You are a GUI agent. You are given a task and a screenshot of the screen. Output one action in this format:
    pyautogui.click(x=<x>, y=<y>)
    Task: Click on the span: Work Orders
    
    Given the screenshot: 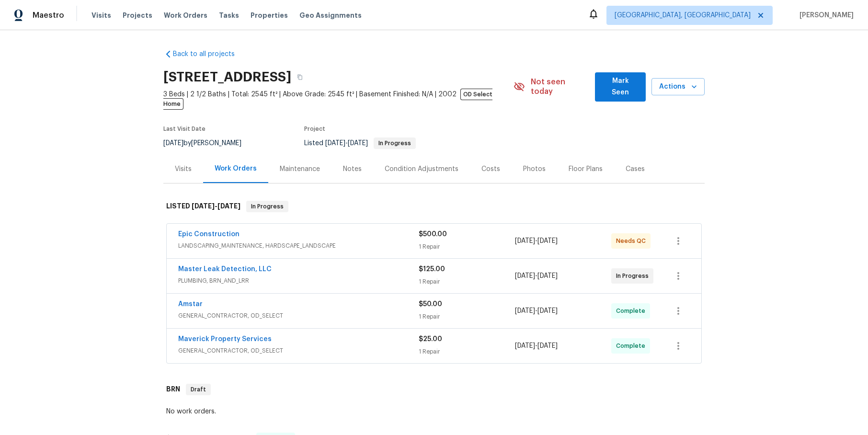 What is the action you would take?
    pyautogui.click(x=186, y=15)
    